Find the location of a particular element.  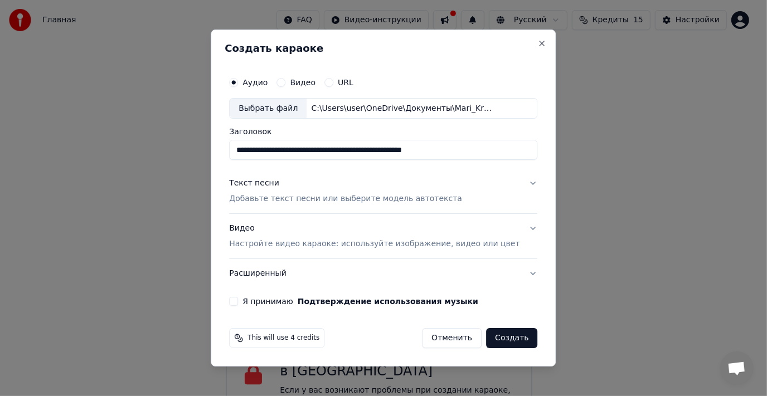

div: Выбрать файл is located at coordinates (268, 109).